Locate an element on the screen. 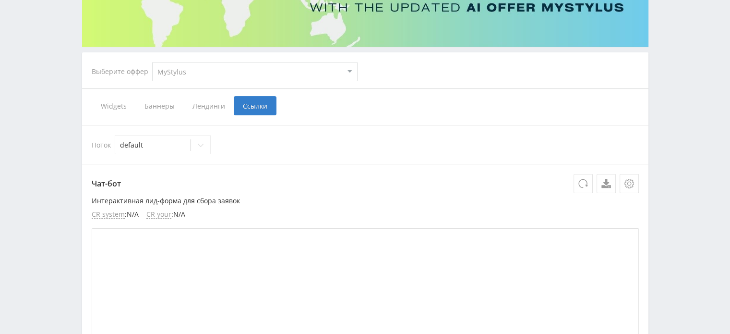  span: CR system is located at coordinates (108, 214).